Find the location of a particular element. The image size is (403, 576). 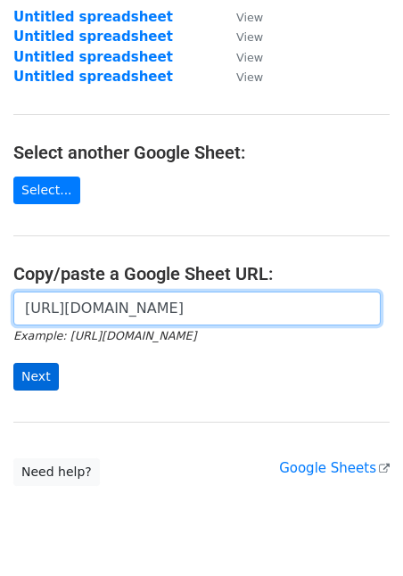

input: Paste your Google Sheet URL here is located at coordinates (197, 308).